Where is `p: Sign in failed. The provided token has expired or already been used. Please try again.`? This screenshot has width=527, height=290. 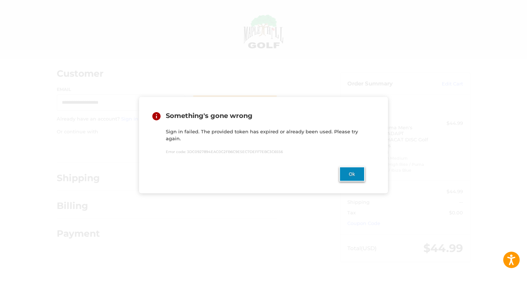 p: Sign in failed. The provided token has expired or already been used. Please try again. is located at coordinates (265, 135).